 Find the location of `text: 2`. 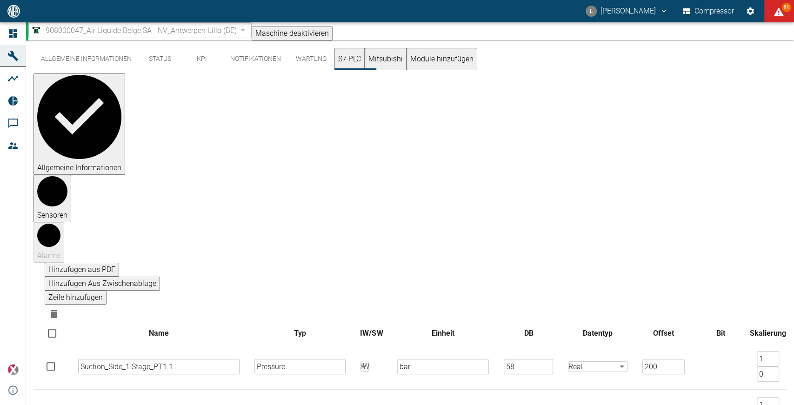

text: 2 is located at coordinates (53, 191).